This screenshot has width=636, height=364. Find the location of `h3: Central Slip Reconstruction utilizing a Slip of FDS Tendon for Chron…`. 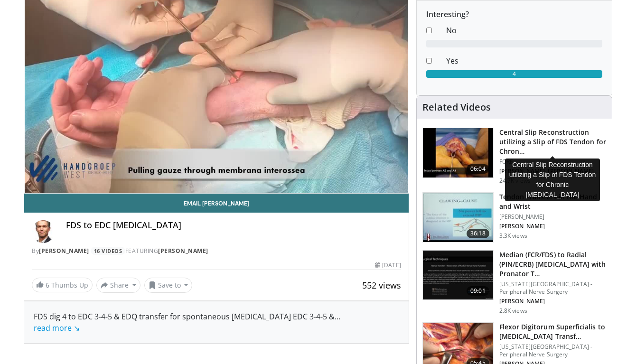

h3: Central Slip Reconstruction utilizing a Slip of FDS Tendon for Chron… is located at coordinates (553, 142).